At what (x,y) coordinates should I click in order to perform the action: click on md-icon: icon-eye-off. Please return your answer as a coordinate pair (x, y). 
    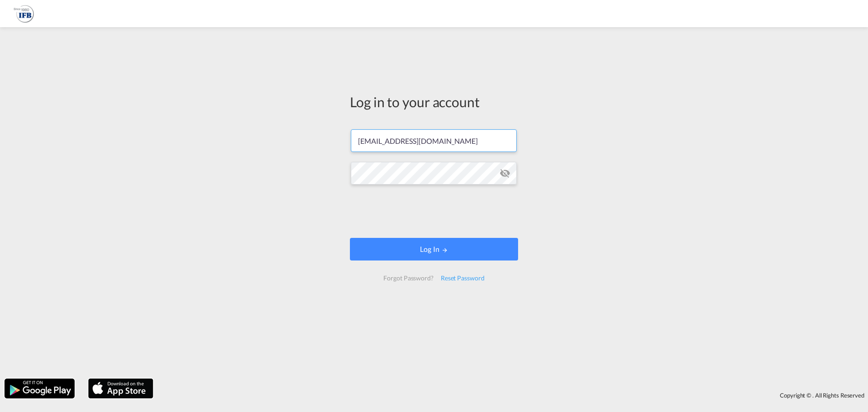
    Looking at the image, I should click on (505, 173).